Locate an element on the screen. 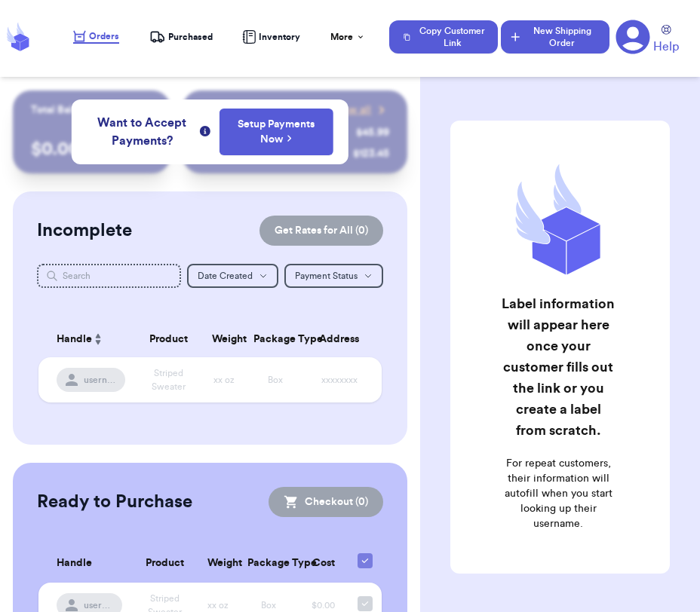 The width and height of the screenshot is (700, 612). span: Striped Sweater is located at coordinates (168, 380).